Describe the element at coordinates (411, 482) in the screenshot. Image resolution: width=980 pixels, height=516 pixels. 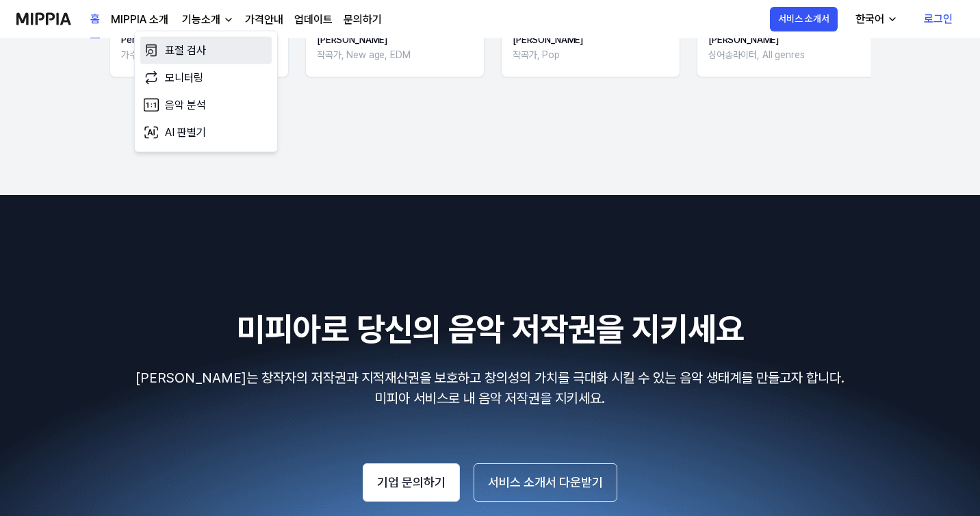
I see `button: 기업 문의하기` at that location.